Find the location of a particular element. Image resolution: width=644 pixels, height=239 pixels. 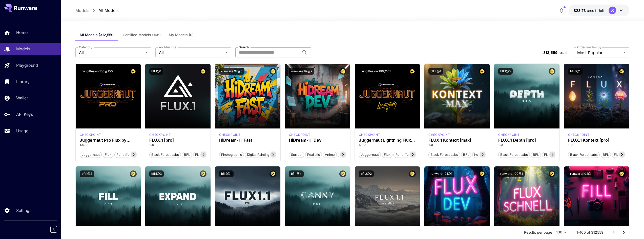

button: juggernaut is located at coordinates (91, 154).